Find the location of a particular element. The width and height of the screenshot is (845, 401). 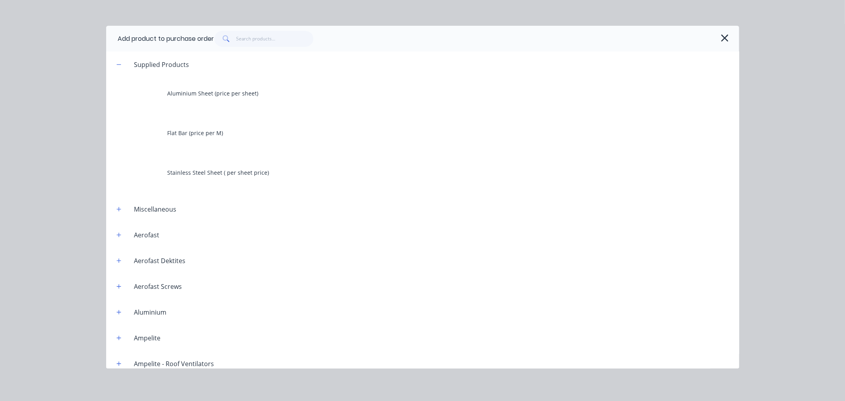

div: Ampelite is located at coordinates (147, 338).